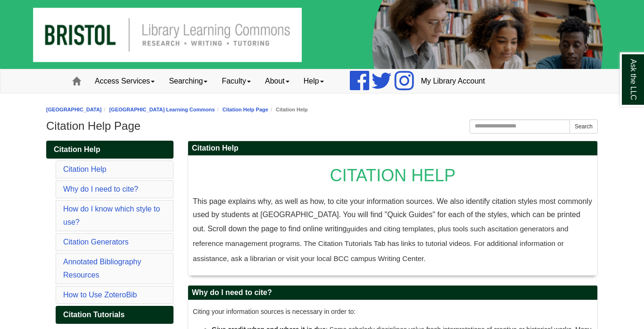  I want to click on a: Why do I need to cite?, so click(101, 189).